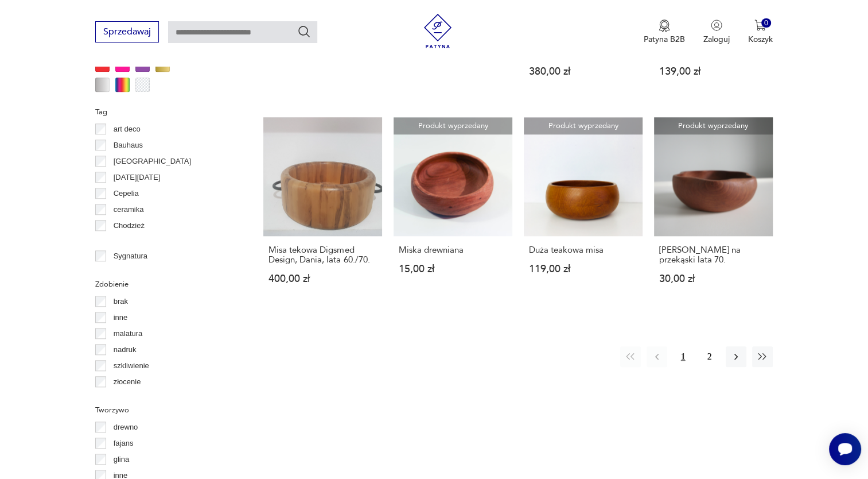 Image resolution: width=868 pixels, height=479 pixels. What do you see at coordinates (710, 356) in the screenshot?
I see `button: 2` at bounding box center [710, 356].